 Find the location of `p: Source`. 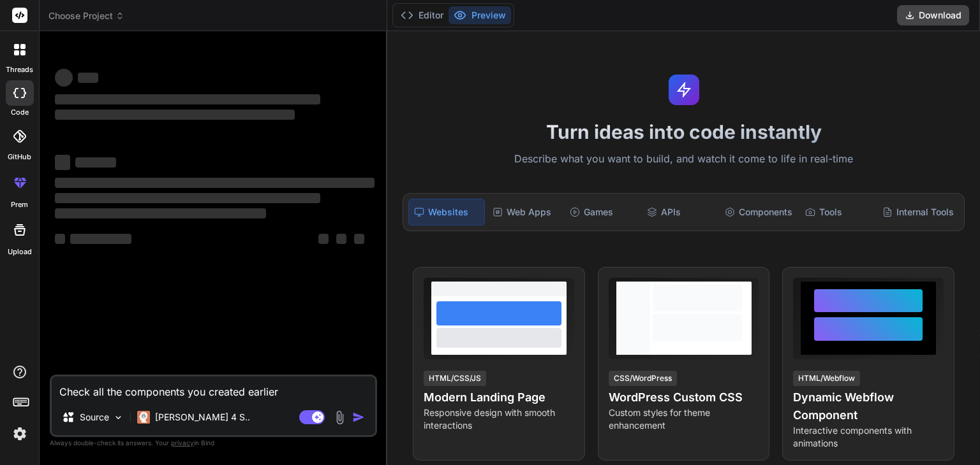

p: Source is located at coordinates (94, 417).